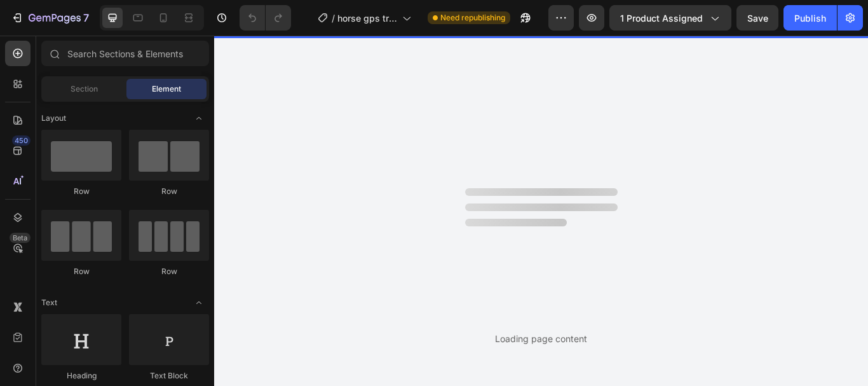 The image size is (868, 386). Describe the element at coordinates (670, 18) in the screenshot. I see `button: 1 product assigned` at that location.